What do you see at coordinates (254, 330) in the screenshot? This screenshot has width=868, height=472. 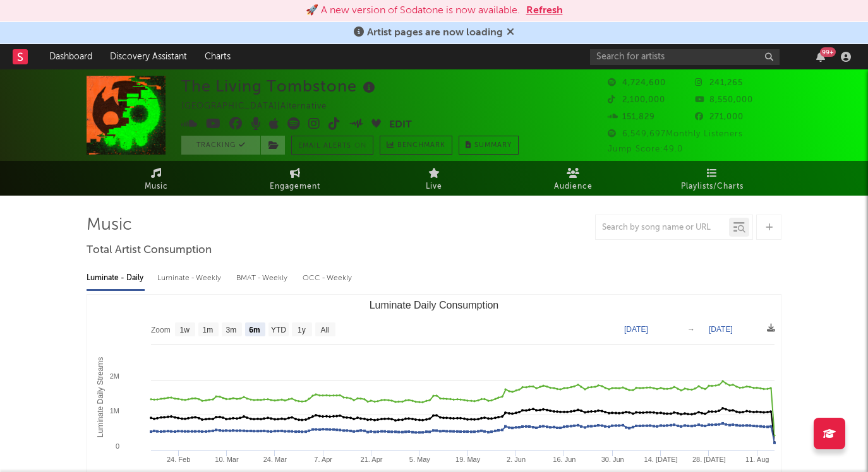 I see `text: 6m` at bounding box center [254, 330].